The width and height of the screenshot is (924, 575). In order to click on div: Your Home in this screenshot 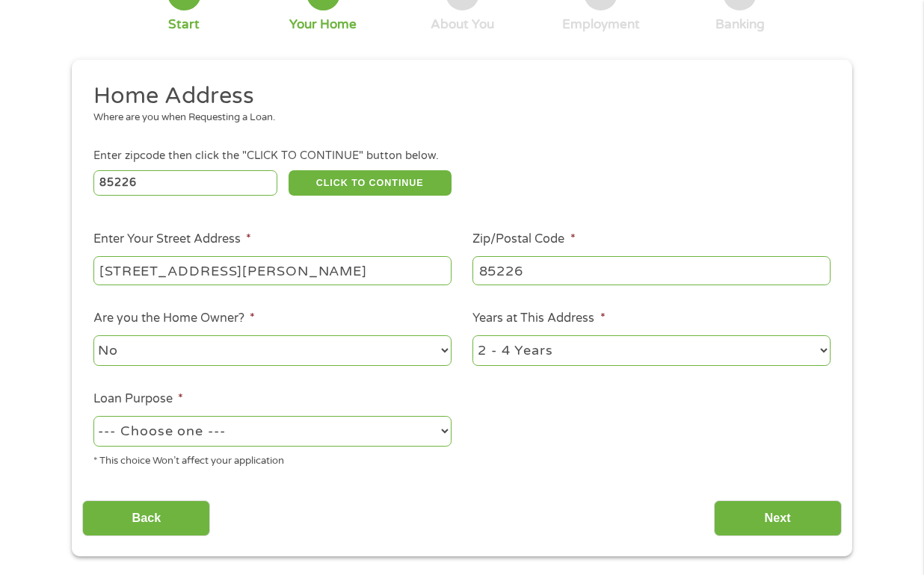, I will do `click(323, 25)`.